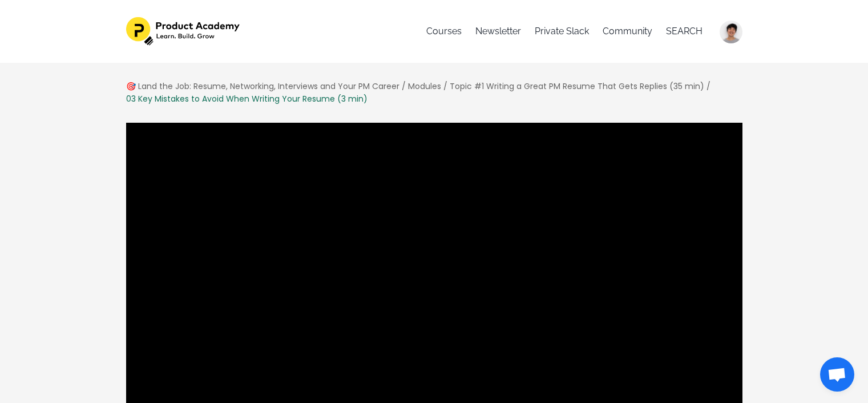  Describe the element at coordinates (562, 32) in the screenshot. I see `a: Private Slack` at that location.